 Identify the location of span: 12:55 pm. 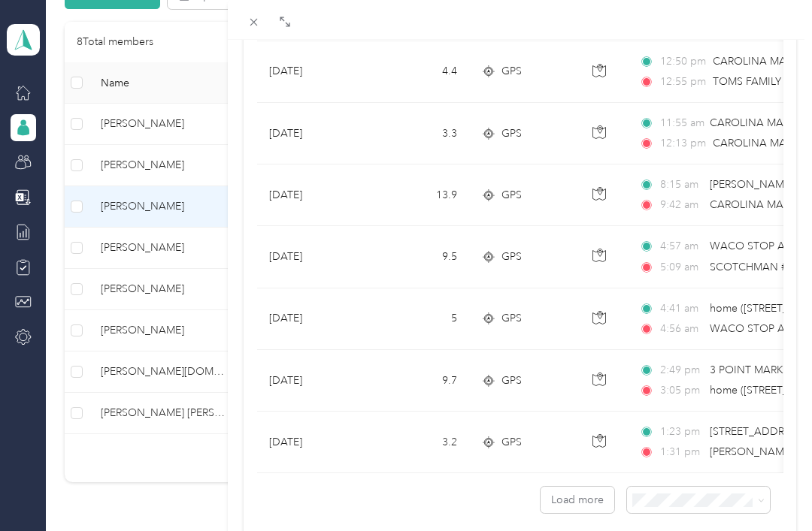
(683, 82).